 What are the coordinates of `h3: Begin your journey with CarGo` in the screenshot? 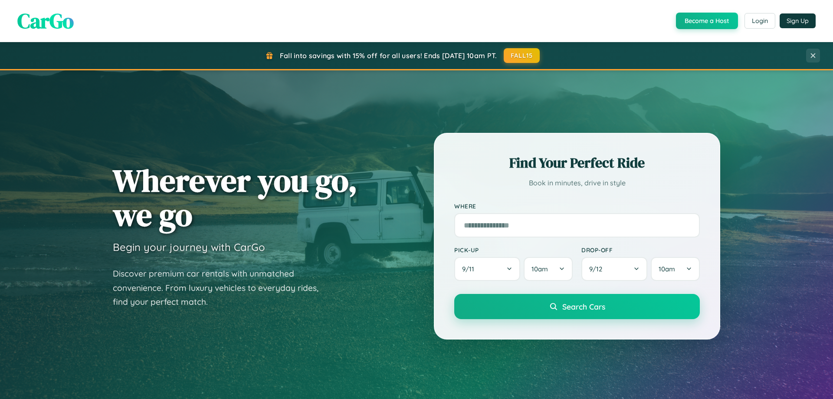 It's located at (189, 247).